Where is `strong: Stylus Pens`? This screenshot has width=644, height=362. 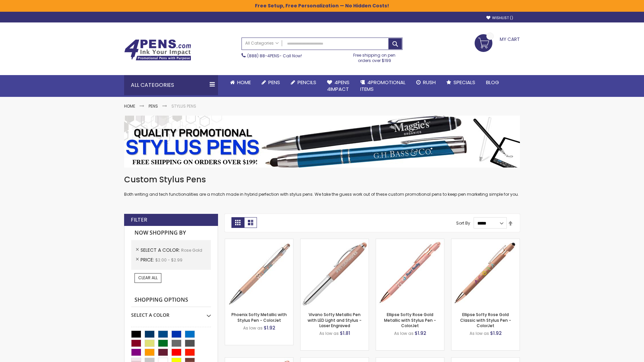
strong: Stylus Pens is located at coordinates (184, 106).